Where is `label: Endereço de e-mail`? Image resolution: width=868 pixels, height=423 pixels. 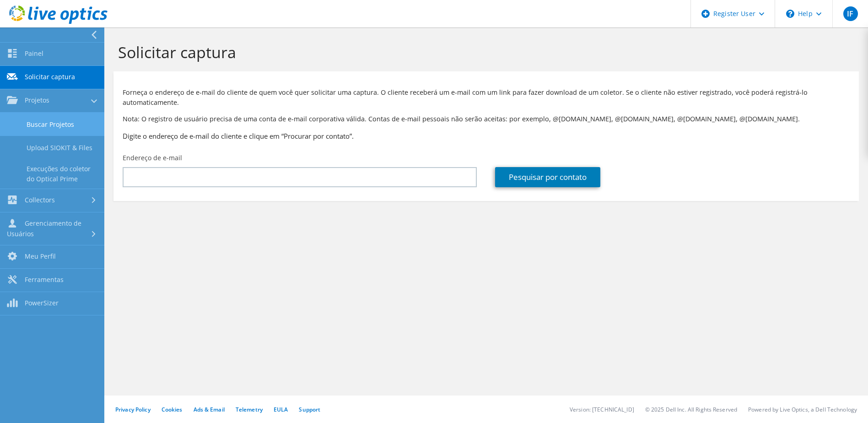 label: Endereço de e-mail is located at coordinates (152, 158).